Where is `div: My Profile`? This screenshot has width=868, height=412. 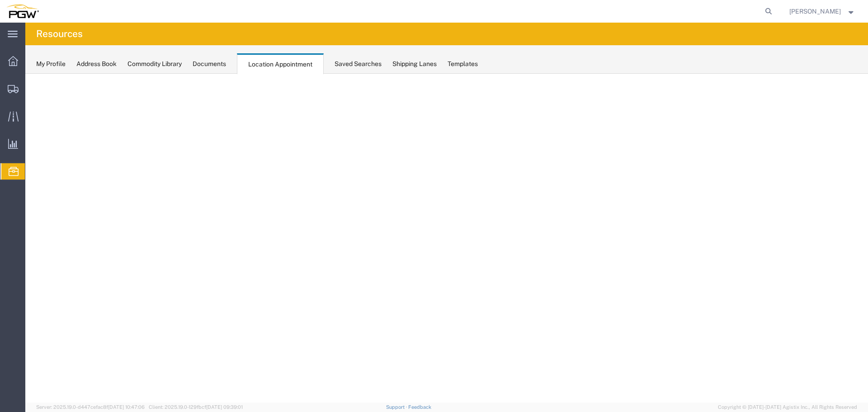
div: My Profile is located at coordinates (51, 64).